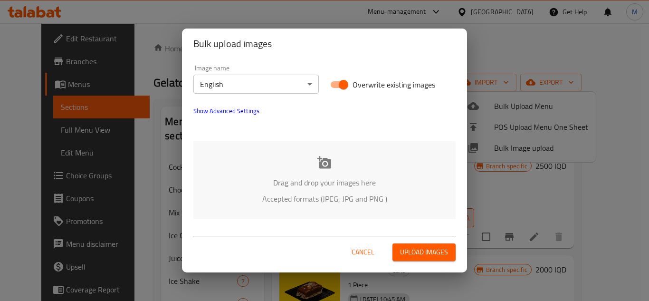 The height and width of the screenshot is (301, 649). I want to click on button: show more, so click(226, 111).